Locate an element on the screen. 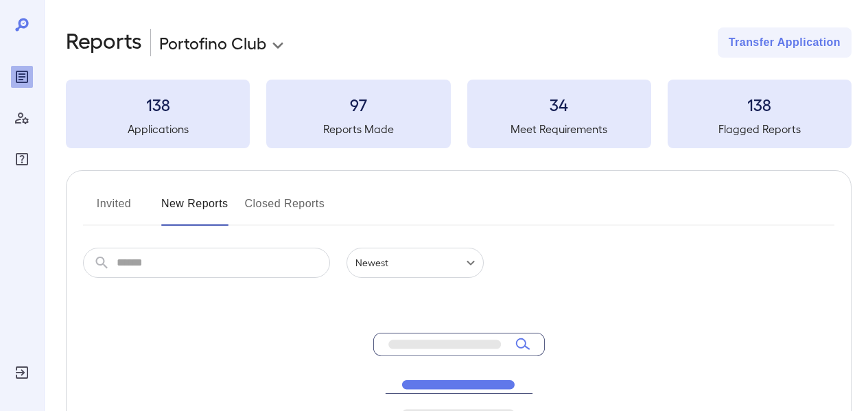 The image size is (868, 411). h5: Flagged Reports is located at coordinates (759, 129).